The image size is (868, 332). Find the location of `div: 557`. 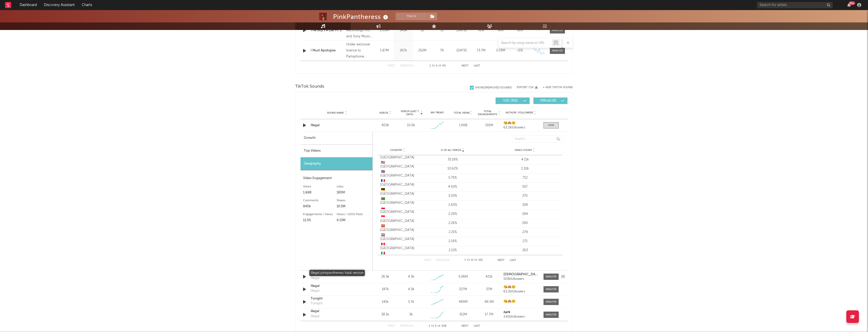

div: 557 is located at coordinates (525, 187).